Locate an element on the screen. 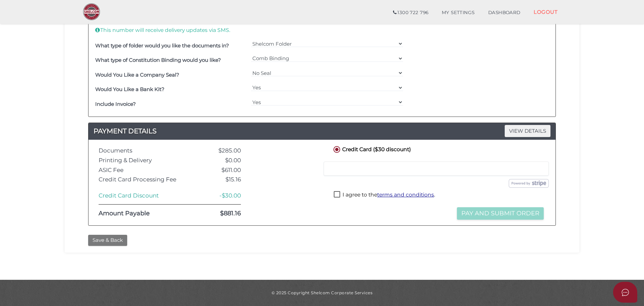  a: MY SETTINGS is located at coordinates (458, 13).